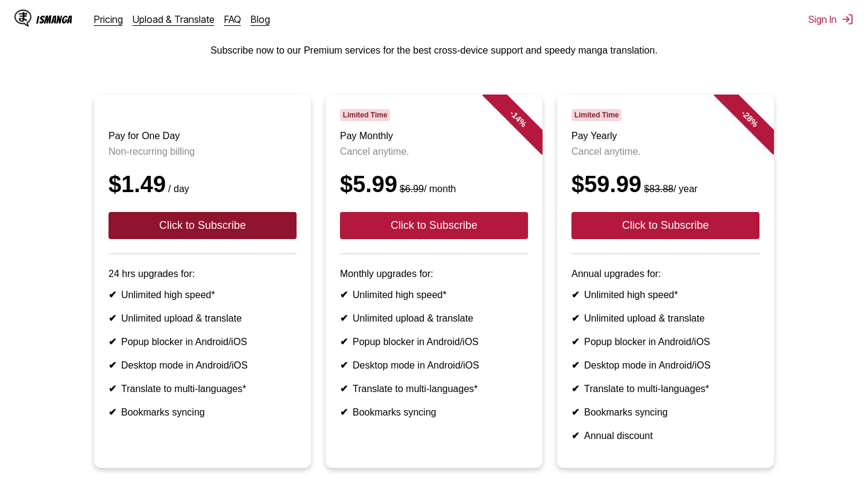 This screenshot has width=868, height=489. Describe the element at coordinates (426, 189) in the screenshot. I see `small: / month` at that location.